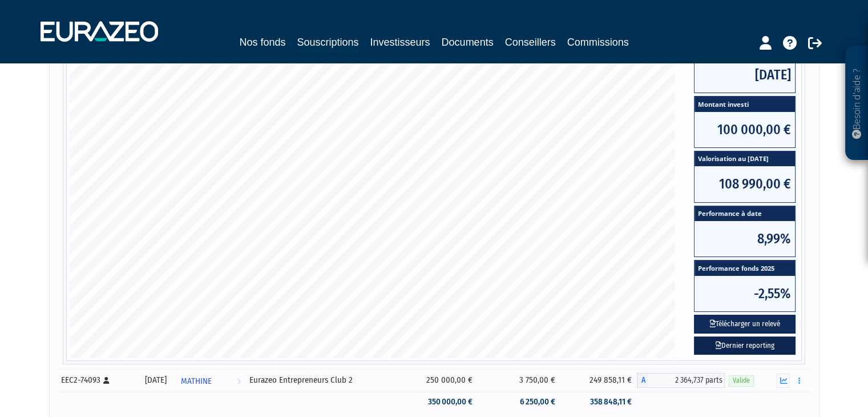 Image resolution: width=868 pixels, height=417 pixels. What do you see at coordinates (745, 104) in the screenshot?
I see `span: Montant investi` at bounding box center [745, 104].